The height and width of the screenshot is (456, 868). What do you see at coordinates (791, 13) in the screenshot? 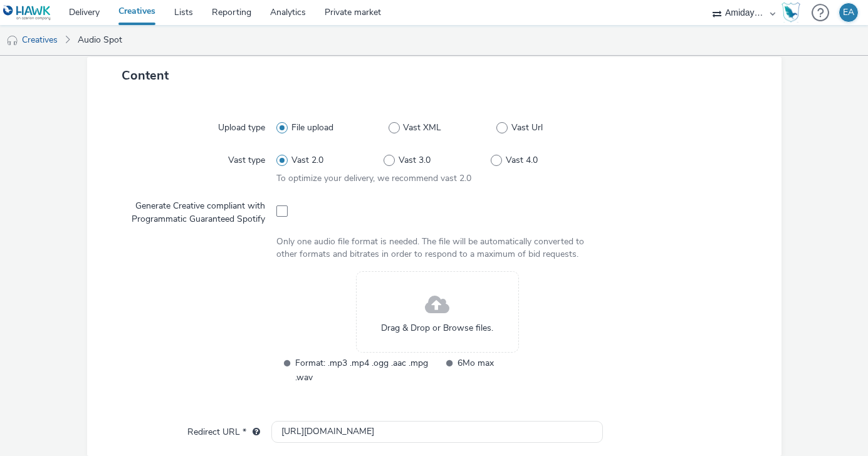
I see `img: Hawk Academy` at bounding box center [791, 13].